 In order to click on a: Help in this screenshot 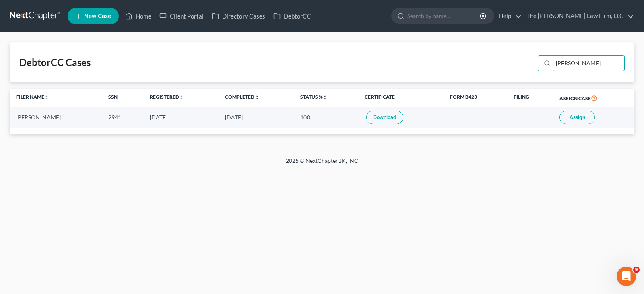, I will do `click(508, 16)`.